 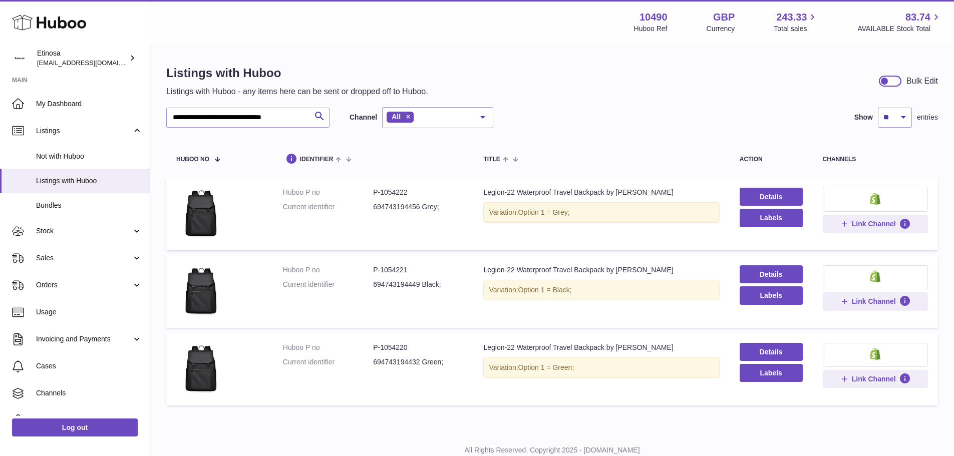 What do you see at coordinates (84, 231) in the screenshot?
I see `span: Stock` at bounding box center [84, 231].